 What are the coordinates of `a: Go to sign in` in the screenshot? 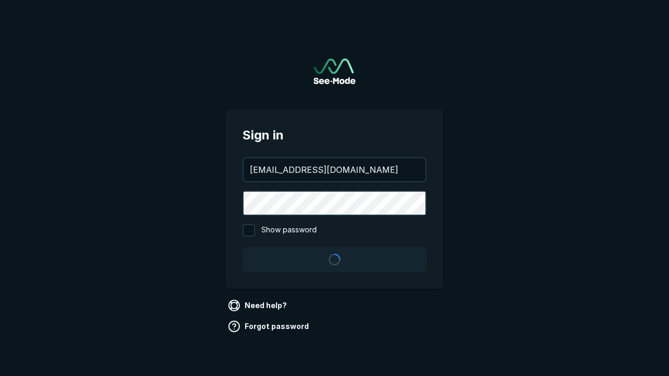 It's located at (334, 71).